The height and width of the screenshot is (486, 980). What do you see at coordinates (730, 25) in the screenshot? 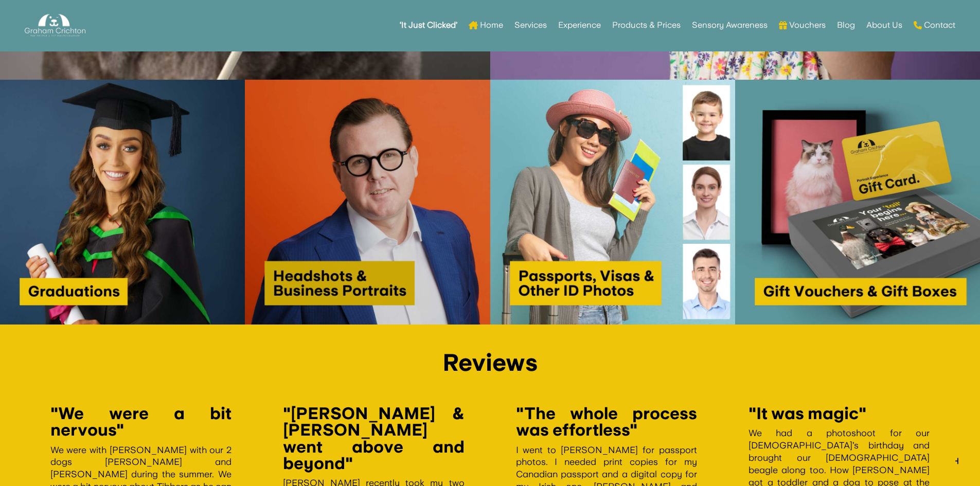
I see `a: Sensory Awareness` at bounding box center [730, 25].